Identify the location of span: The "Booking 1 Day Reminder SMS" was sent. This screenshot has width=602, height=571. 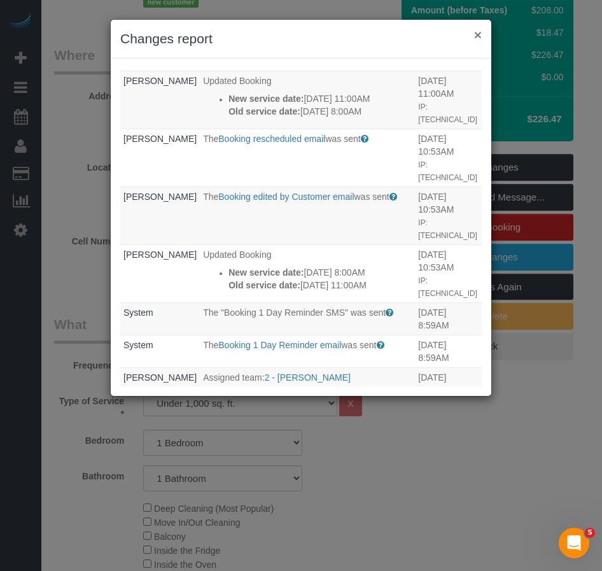
(294, 313).